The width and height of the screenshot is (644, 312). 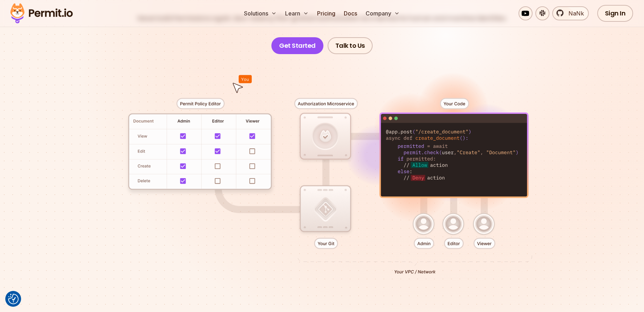 I want to click on a: Sign In, so click(x=615, y=13).